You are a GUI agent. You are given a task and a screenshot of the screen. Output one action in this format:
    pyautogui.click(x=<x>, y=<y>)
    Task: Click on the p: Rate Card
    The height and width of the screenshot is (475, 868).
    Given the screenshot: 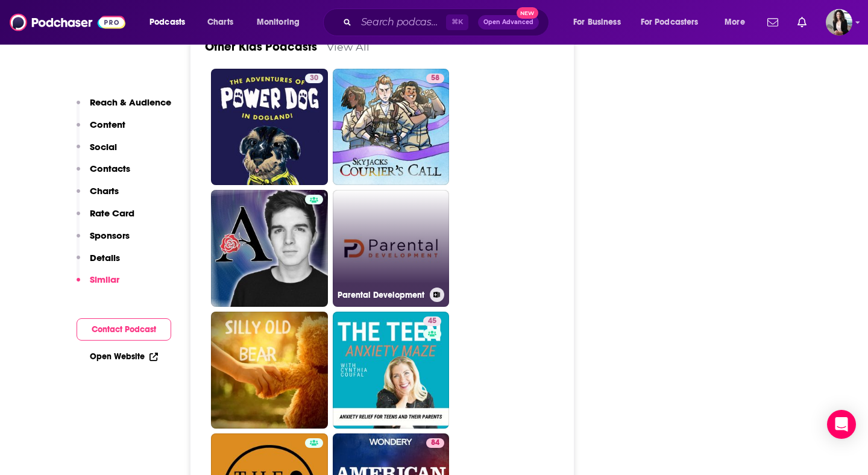 What is the action you would take?
    pyautogui.click(x=112, y=213)
    